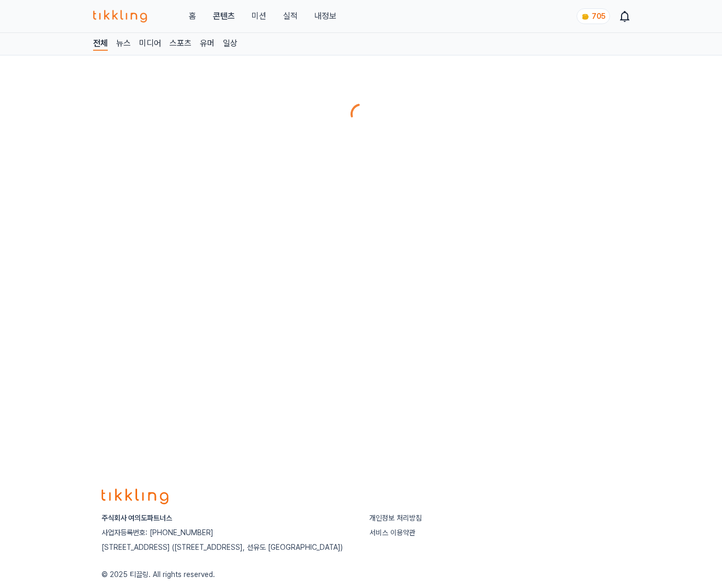 The width and height of the screenshot is (722, 588). What do you see at coordinates (259, 16) in the screenshot?
I see `button: 미션` at bounding box center [259, 16].